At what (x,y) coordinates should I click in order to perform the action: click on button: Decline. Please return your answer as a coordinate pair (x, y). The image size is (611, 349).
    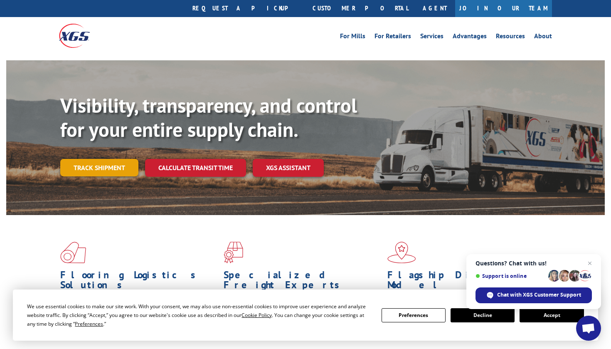
    Looking at the image, I should click on (482, 315).